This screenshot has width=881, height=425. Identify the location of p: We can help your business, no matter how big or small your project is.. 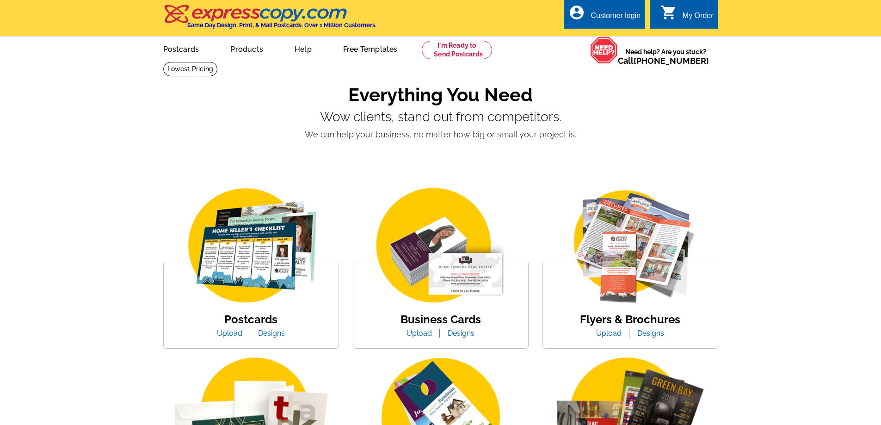
(441, 134).